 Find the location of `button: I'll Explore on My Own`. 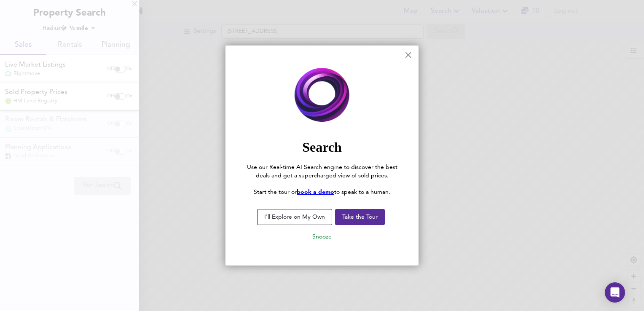

button: I'll Explore on My Own is located at coordinates (295, 217).